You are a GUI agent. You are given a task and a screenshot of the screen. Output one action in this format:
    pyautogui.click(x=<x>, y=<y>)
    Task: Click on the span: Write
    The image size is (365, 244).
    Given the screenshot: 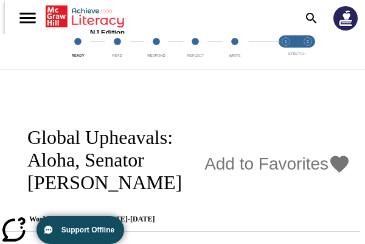 What is the action you would take?
    pyautogui.click(x=235, y=55)
    